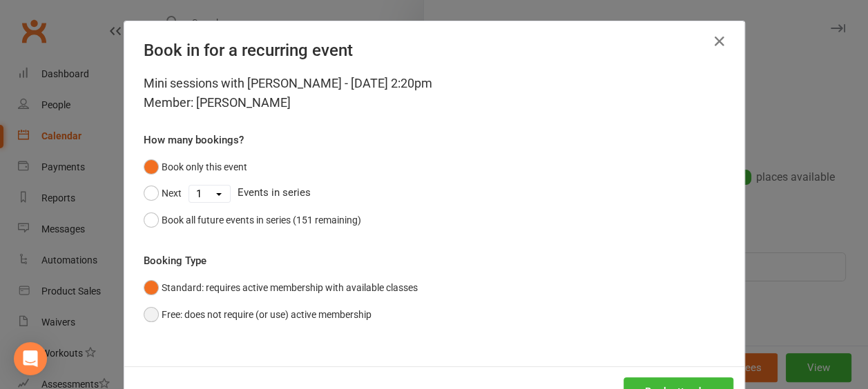 This screenshot has width=868, height=389. Describe the element at coordinates (257, 315) in the screenshot. I see `button: Free: does not require (or use) active membership` at that location.